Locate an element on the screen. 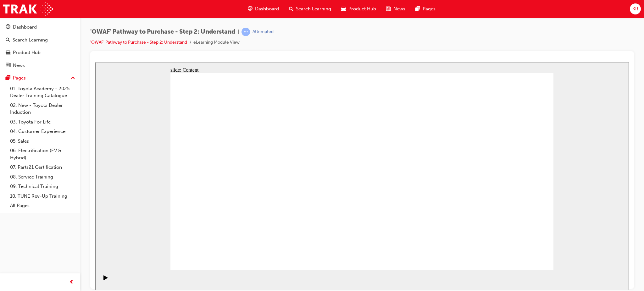  a: Dashboard is located at coordinates (40, 27).